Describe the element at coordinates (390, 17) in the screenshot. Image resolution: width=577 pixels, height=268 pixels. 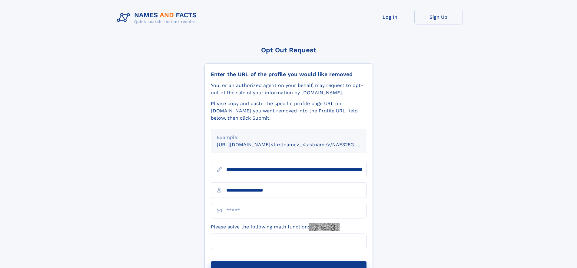
I see `a: Log In` at that location.